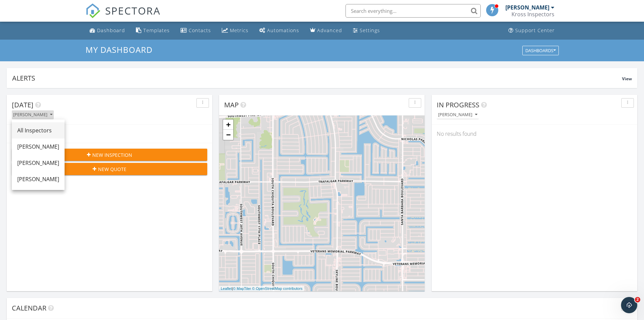 Image resolution: width=644 pixels, height=320 pixels. I want to click on img: The Best Home Inspection Software - Spectora, so click(93, 11).